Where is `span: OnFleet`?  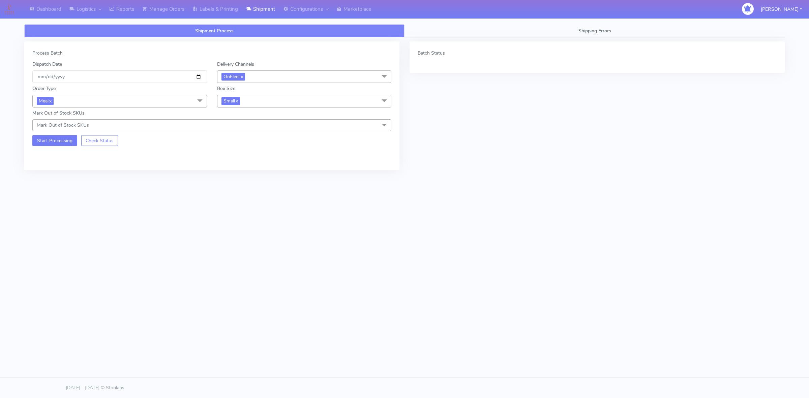 span: OnFleet is located at coordinates (233, 77).